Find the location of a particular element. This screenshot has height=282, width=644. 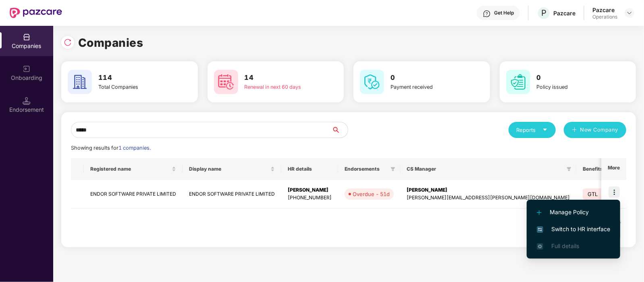

div: Overdue - 51d is located at coordinates (371, 194).